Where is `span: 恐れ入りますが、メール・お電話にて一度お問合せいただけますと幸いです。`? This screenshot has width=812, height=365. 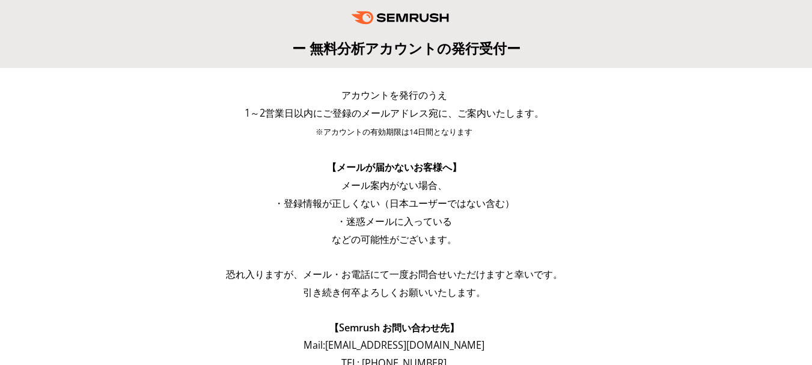
span: 恐れ入りますが、メール・お電話にて一度お問合せいただけますと幸いです。 is located at coordinates (394, 274).